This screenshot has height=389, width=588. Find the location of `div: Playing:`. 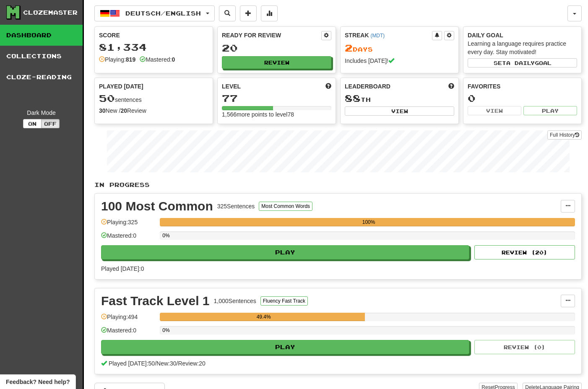

div: Playing: is located at coordinates (117, 59).